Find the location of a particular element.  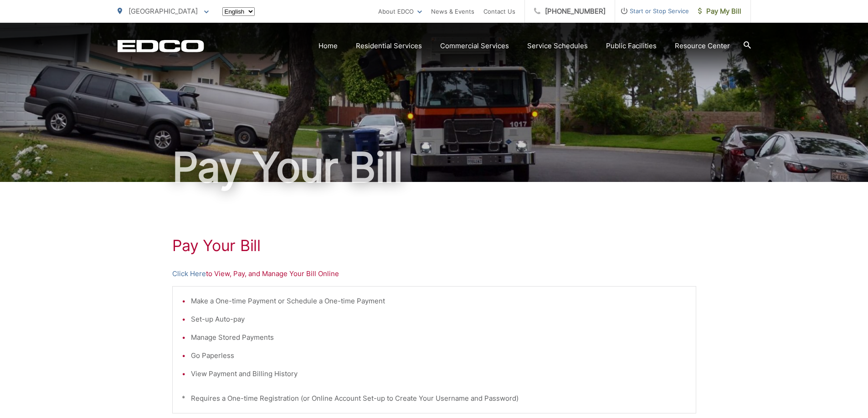

span: Pay My Bill is located at coordinates (719, 11).